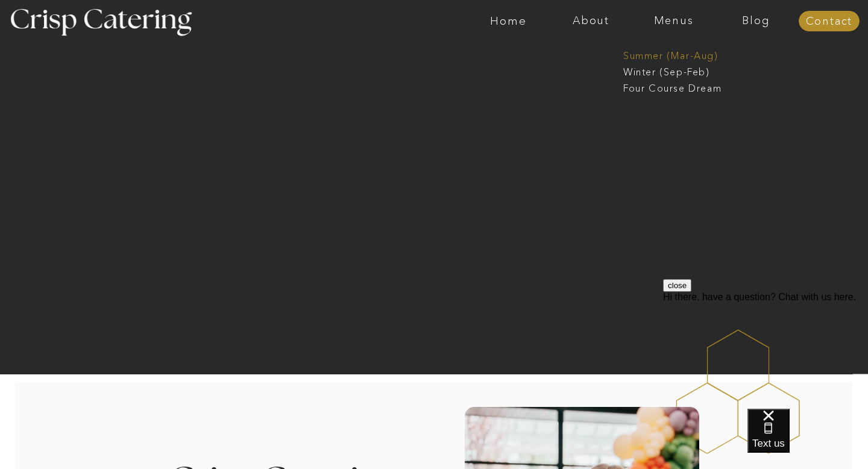  What do you see at coordinates (673, 21) in the screenshot?
I see `nav: Menus` at bounding box center [673, 21].